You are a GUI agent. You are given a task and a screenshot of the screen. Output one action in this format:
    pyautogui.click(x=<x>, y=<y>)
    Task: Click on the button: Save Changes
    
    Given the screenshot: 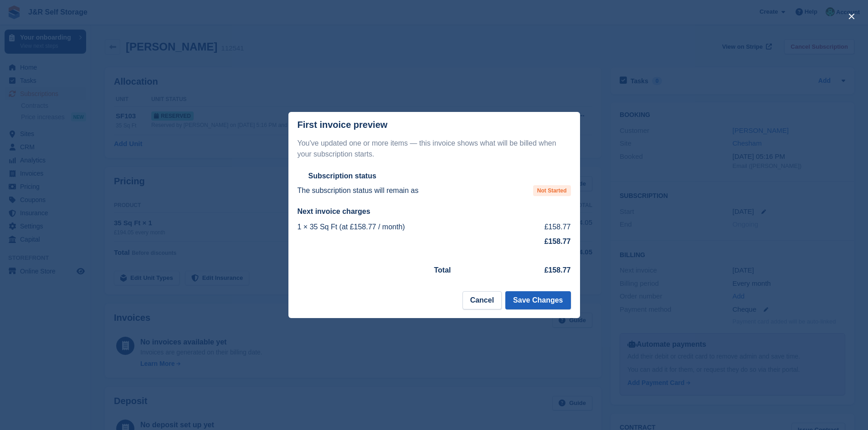 What is the action you would take?
    pyautogui.click(x=538, y=300)
    